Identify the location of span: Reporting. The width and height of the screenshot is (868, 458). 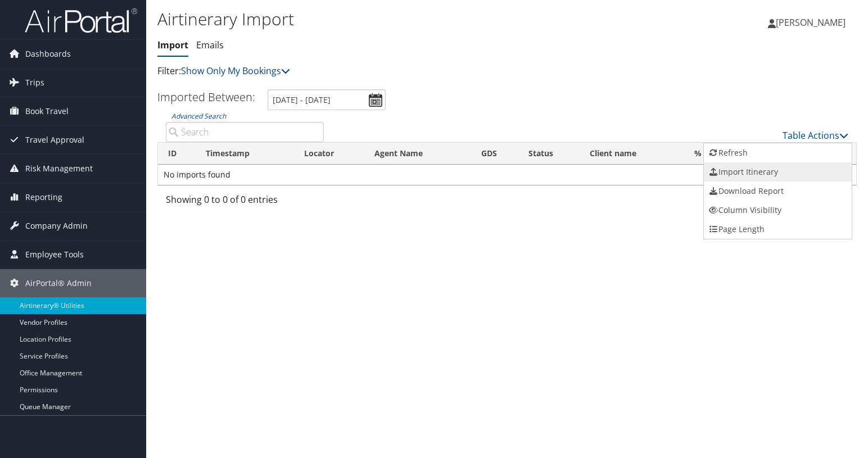
(44, 197).